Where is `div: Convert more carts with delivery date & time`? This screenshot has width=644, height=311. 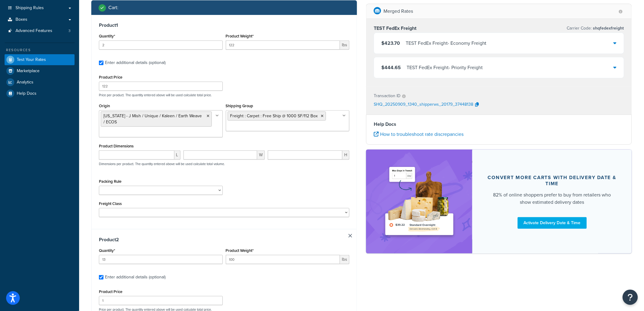 div: Convert more carts with delivery date & time is located at coordinates (552, 180).